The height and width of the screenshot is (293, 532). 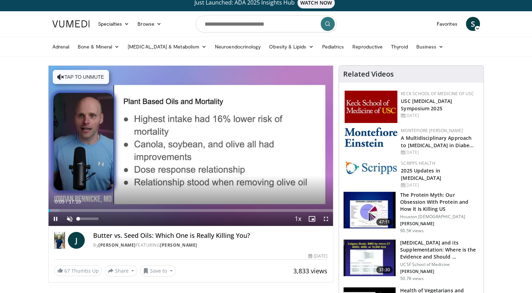 What do you see at coordinates (81, 77) in the screenshot?
I see `button: Tap to unmute` at bounding box center [81, 77].